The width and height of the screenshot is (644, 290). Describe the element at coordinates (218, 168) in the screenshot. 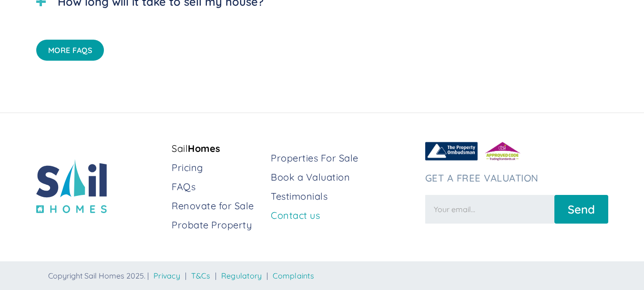

I see `a: Pricing` at that location.